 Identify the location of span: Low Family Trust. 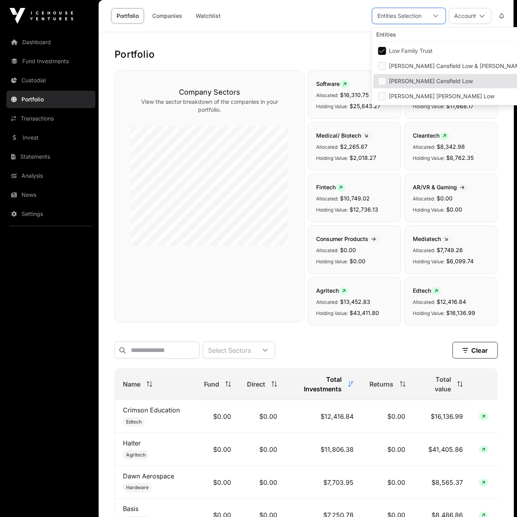
(411, 51).